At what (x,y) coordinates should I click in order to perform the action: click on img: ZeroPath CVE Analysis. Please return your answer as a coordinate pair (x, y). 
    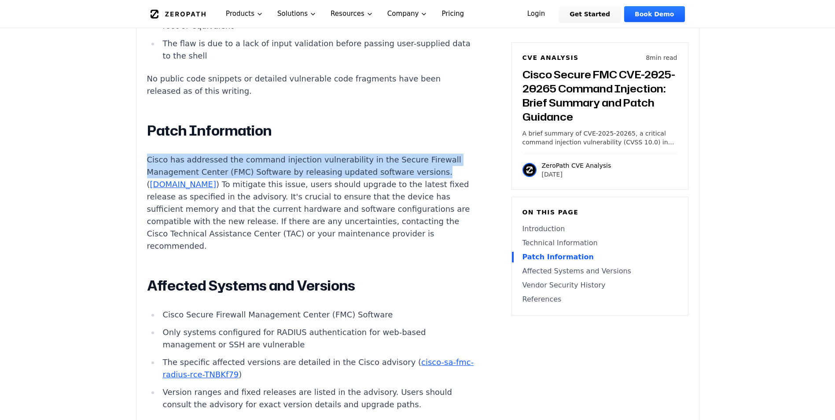
    Looking at the image, I should click on (529, 170).